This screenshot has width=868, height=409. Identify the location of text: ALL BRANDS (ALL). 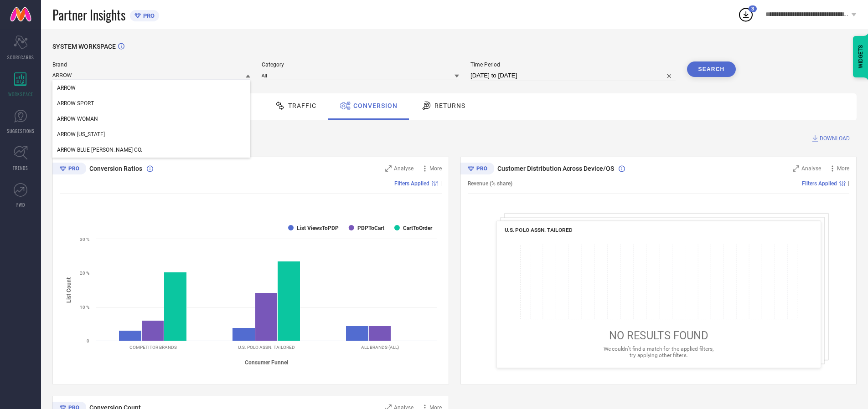
(380, 347).